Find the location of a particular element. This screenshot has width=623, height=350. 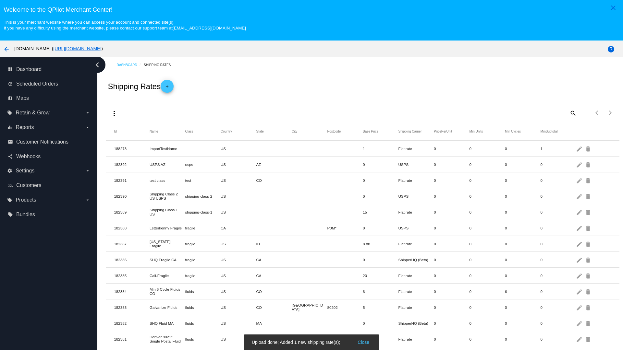

i: dashboard is located at coordinates (10, 69).